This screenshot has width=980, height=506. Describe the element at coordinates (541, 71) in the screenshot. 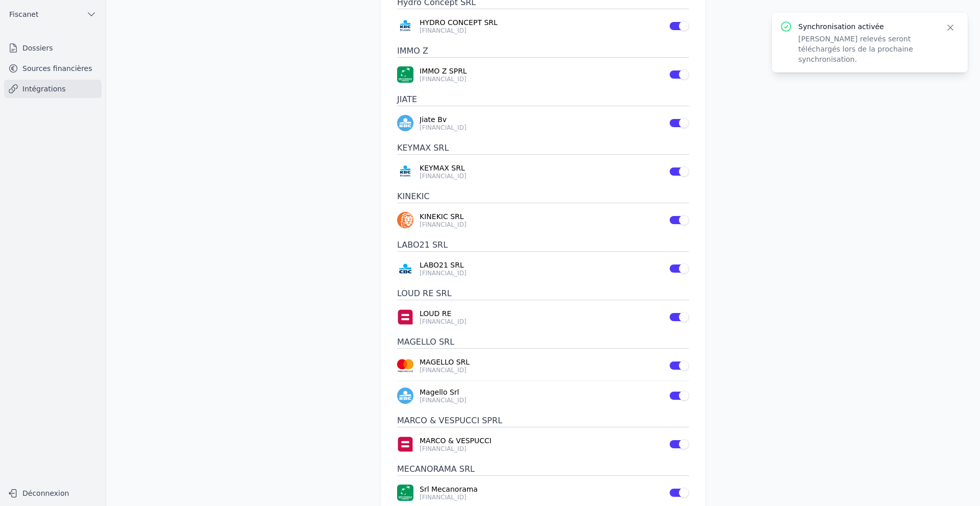

I see `p: IMMO Z SPRL` at that location.